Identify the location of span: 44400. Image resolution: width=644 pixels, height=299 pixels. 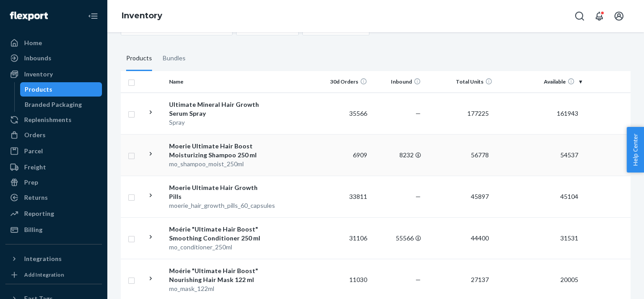
(480, 237).